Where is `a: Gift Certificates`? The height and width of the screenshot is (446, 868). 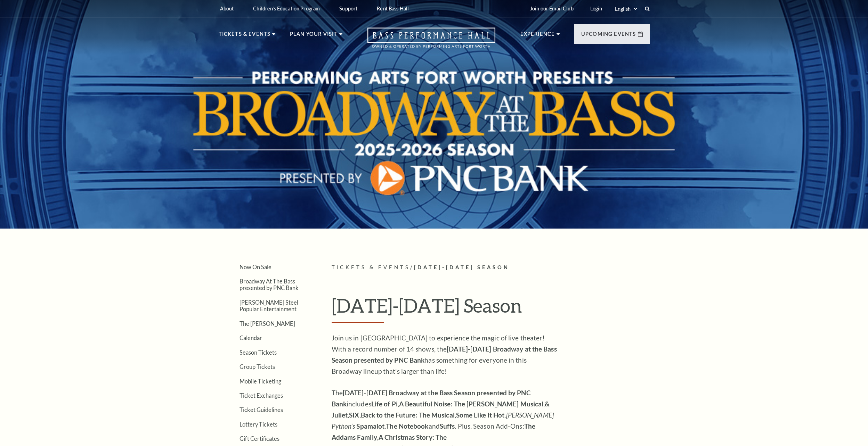 a: Gift Certificates is located at coordinates (259, 439).